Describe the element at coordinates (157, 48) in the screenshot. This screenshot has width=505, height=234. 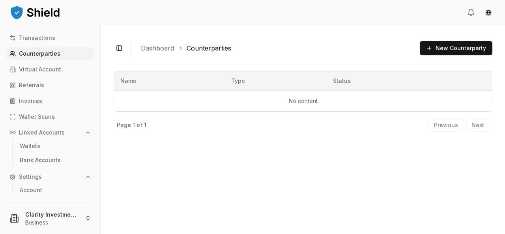
I see `a: Dashboard` at that location.